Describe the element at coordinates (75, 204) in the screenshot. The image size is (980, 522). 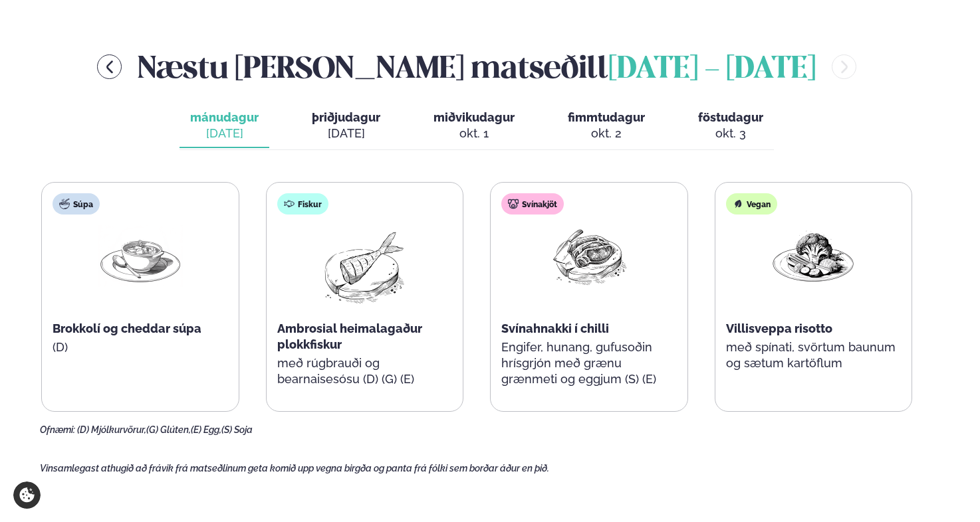
I see `div: Súpa` at that location.